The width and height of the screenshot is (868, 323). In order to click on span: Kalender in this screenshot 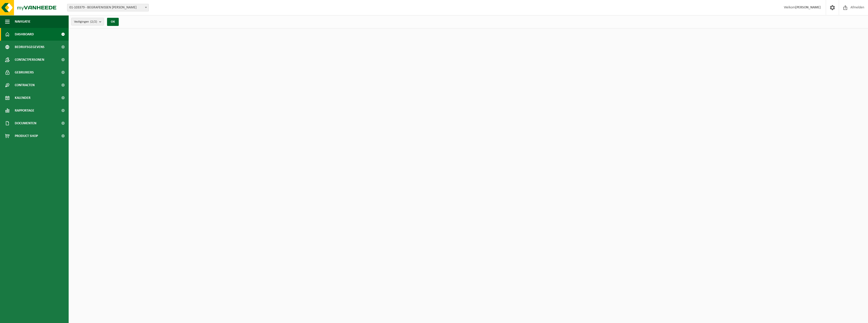, I will do `click(22, 98)`.